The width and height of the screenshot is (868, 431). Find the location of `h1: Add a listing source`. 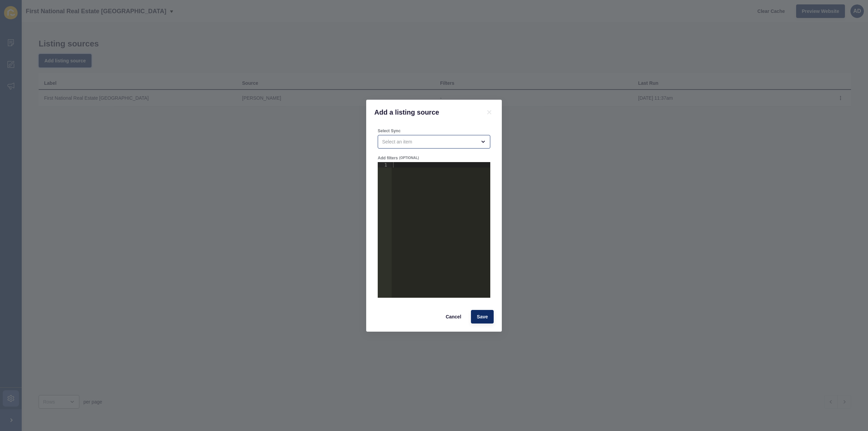

h1: Add a listing source is located at coordinates (425, 112).